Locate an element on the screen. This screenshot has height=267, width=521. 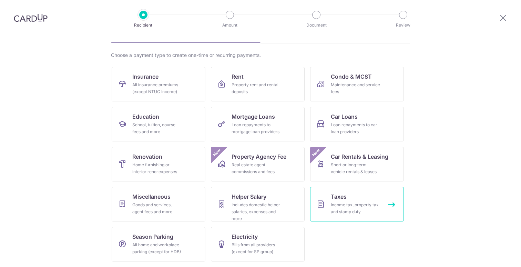
div: Choose a payment type to create one-time or recurring payments. is located at coordinates (260, 55).